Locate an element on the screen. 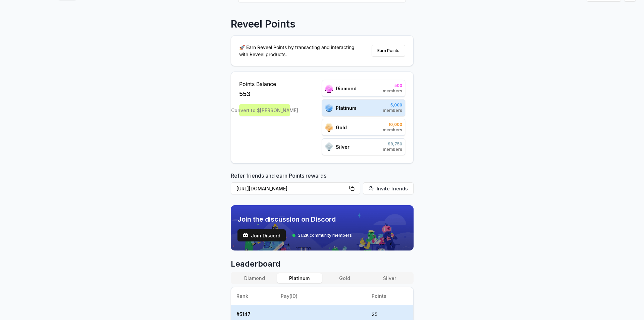 Image resolution: width=644 pixels, height=320 pixels. span: Diamond is located at coordinates (346, 89).